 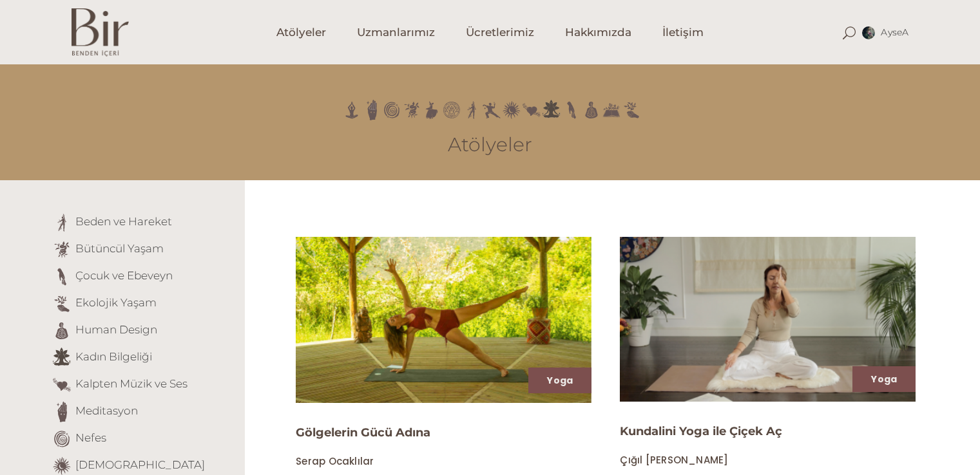 What do you see at coordinates (119, 248) in the screenshot?
I see `a: Bütüncül Yaşam` at bounding box center [119, 248].